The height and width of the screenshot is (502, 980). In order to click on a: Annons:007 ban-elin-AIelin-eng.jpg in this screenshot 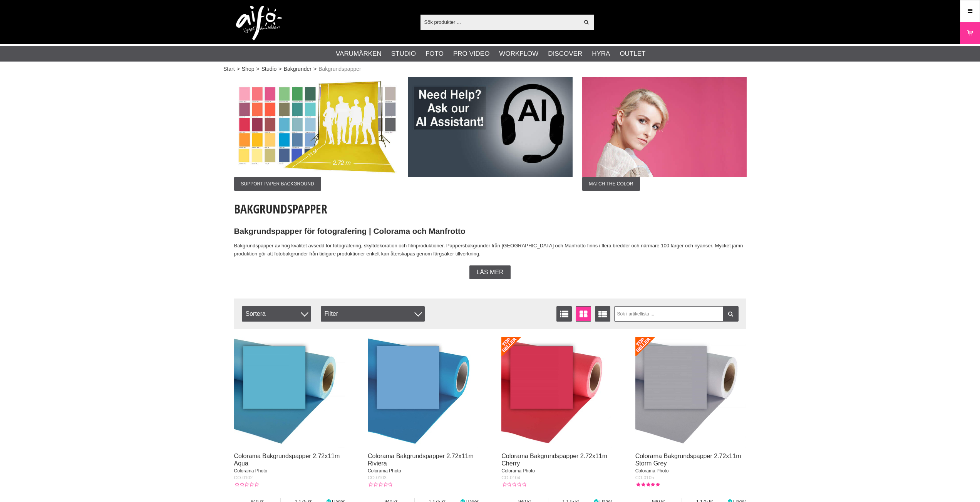, I will do `click(490, 127)`.